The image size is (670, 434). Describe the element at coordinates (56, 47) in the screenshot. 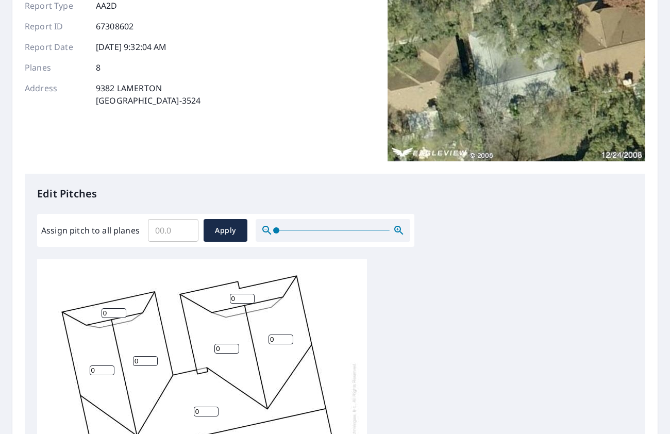

I see `p: Report Date` at that location.